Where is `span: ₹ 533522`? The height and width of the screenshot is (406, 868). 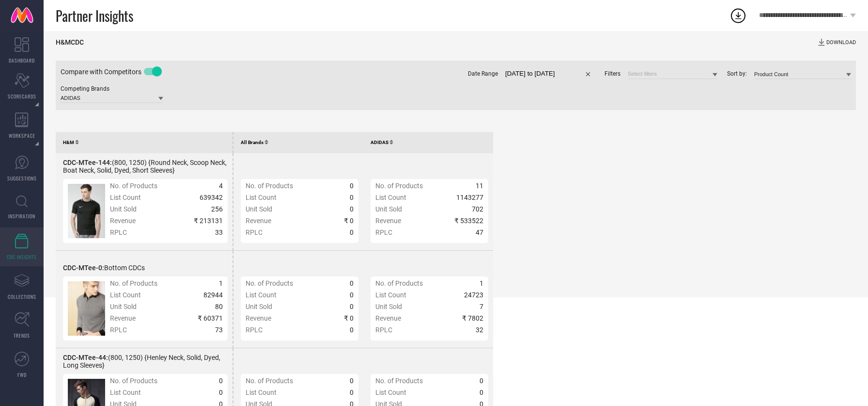 span: ₹ 533522 is located at coordinates (469, 221).